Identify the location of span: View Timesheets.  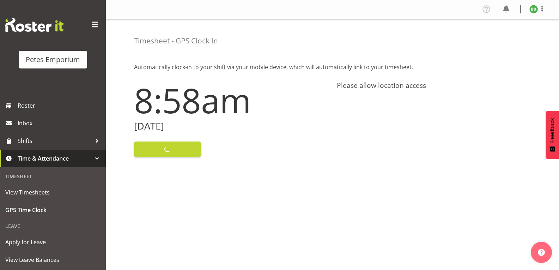
(53, 192).